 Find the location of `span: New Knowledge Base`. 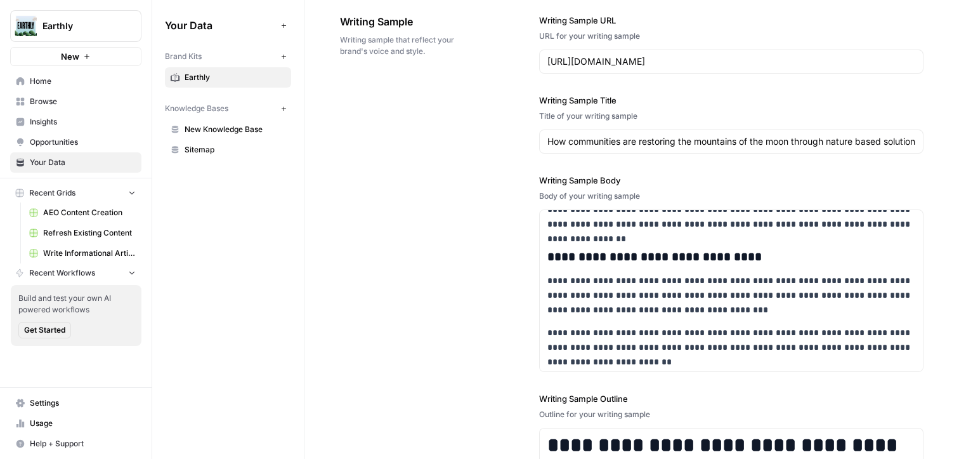

span: New Knowledge Base is located at coordinates (235, 129).